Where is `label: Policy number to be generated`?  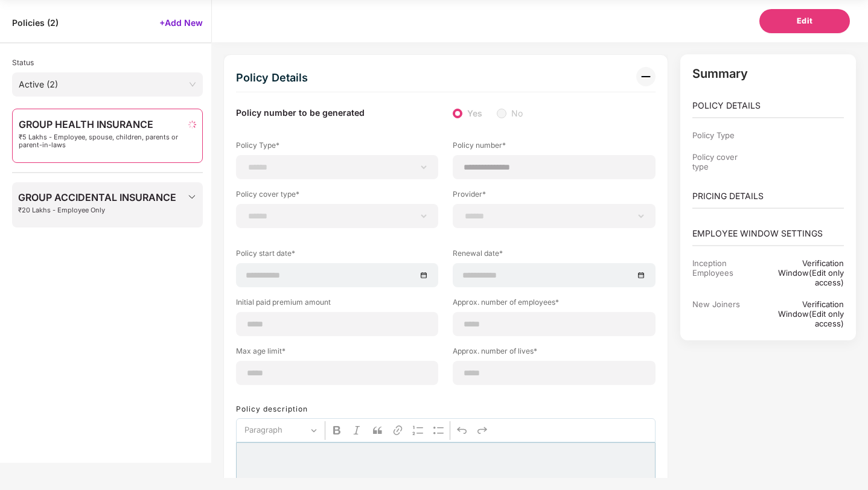 label: Policy number to be generated is located at coordinates (300, 113).